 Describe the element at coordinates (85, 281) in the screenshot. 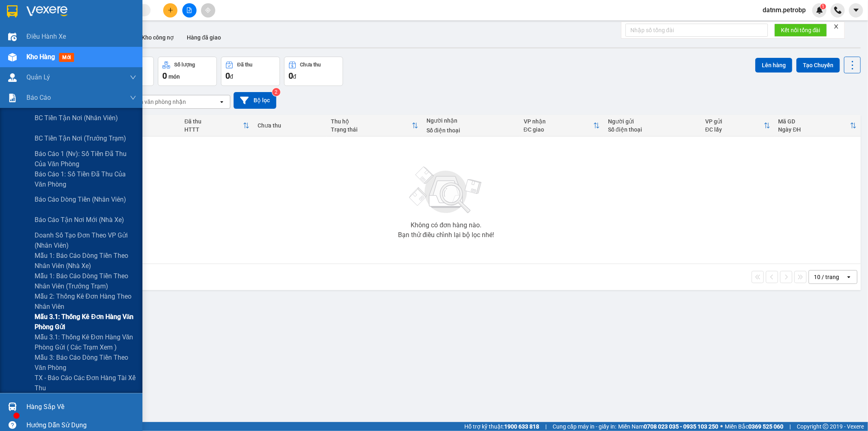

I see `span: Mẫu 1: Báo cáo dòng tiền theo nhân viên (trưởng trạm)` at that location.